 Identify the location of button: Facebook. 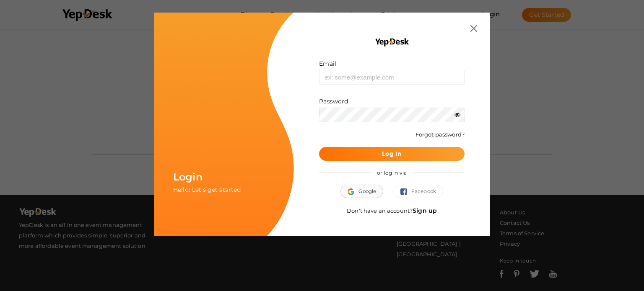
(418, 191).